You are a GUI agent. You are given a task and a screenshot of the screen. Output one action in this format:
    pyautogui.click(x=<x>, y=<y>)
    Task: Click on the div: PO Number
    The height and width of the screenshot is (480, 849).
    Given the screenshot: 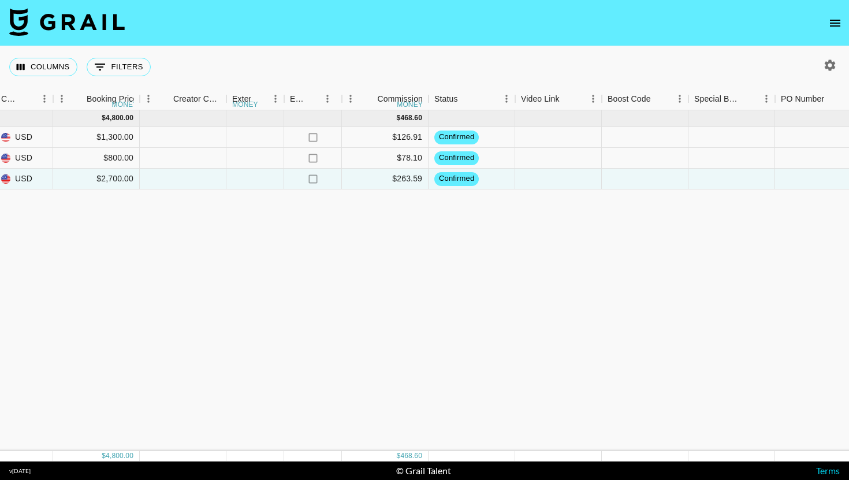 What is the action you would take?
    pyautogui.click(x=802, y=99)
    